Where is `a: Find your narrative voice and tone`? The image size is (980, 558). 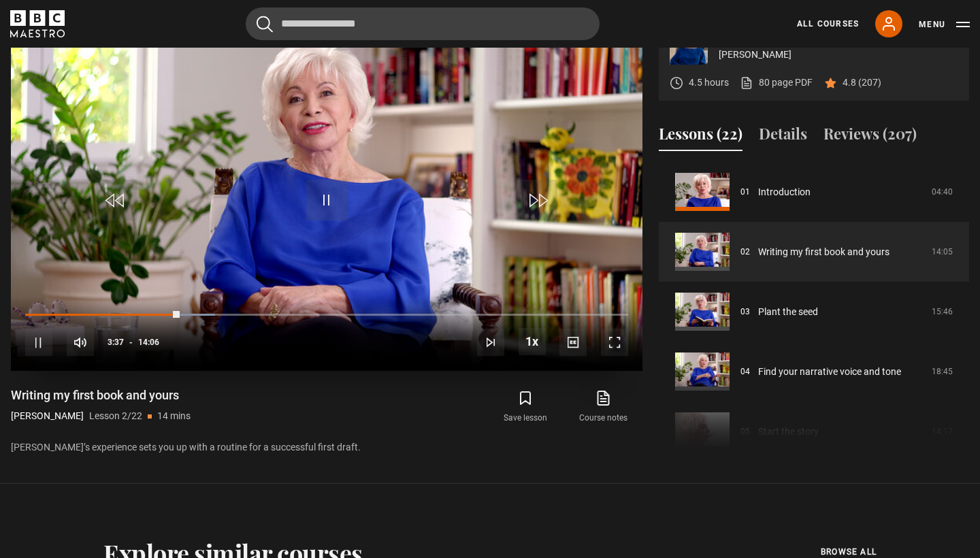
a: Find your narrative voice and tone is located at coordinates (829, 372).